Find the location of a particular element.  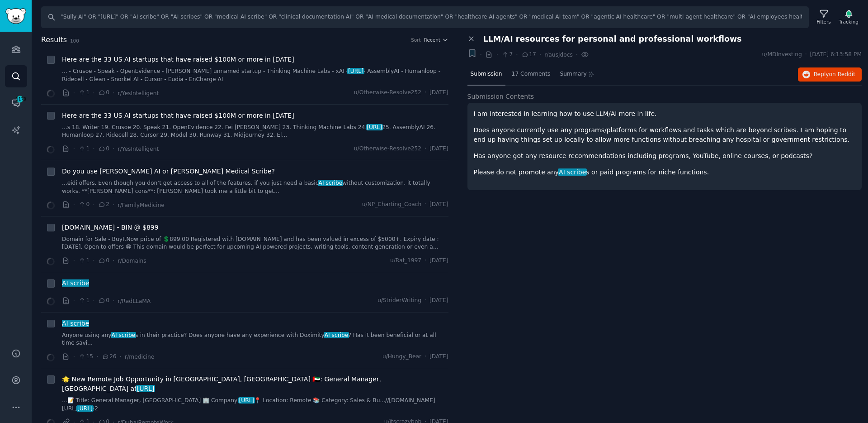

span: 1170 is located at coordinates (20, 99).